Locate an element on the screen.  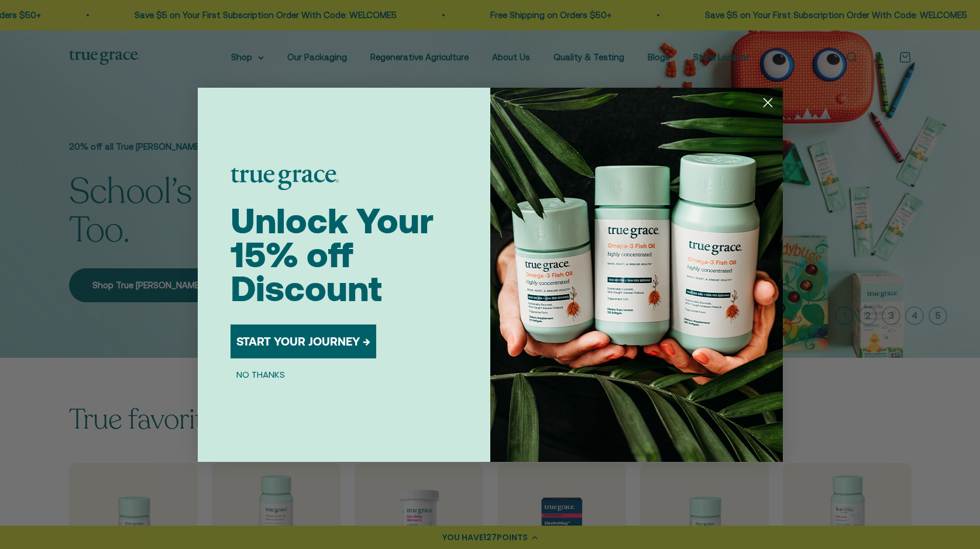
button: START YOUR JOURNEY → is located at coordinates (303, 342).